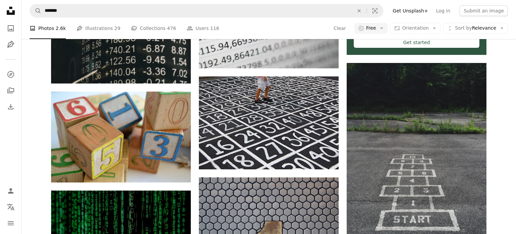 The height and width of the screenshot is (234, 516). I want to click on img: brown wooden toy blocks, so click(121, 137).